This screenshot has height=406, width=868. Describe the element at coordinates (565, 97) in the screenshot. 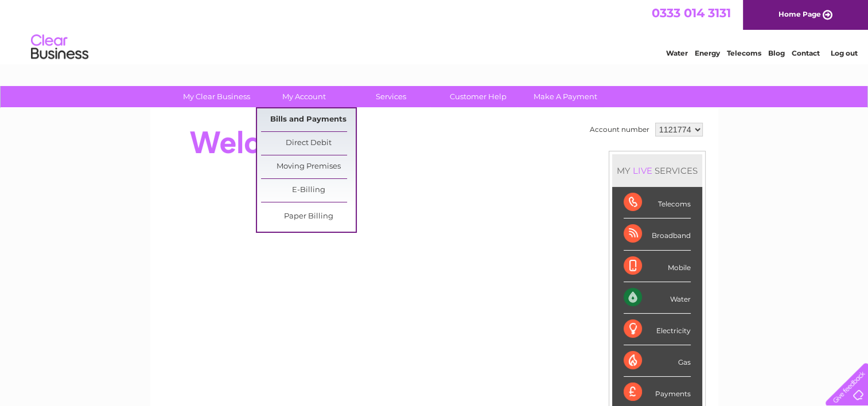

I see `a: Make A Payment` at that location.